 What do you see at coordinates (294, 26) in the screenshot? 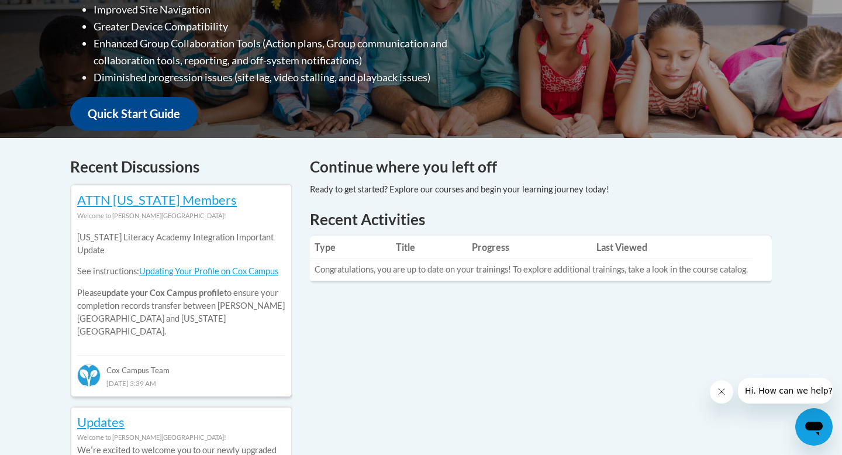
I see `li: Greater Device Compatibility` at bounding box center [294, 26].